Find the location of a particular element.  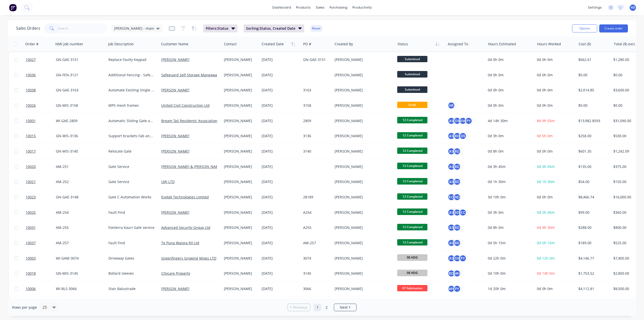

div: AM-251 is located at coordinates (79, 167).